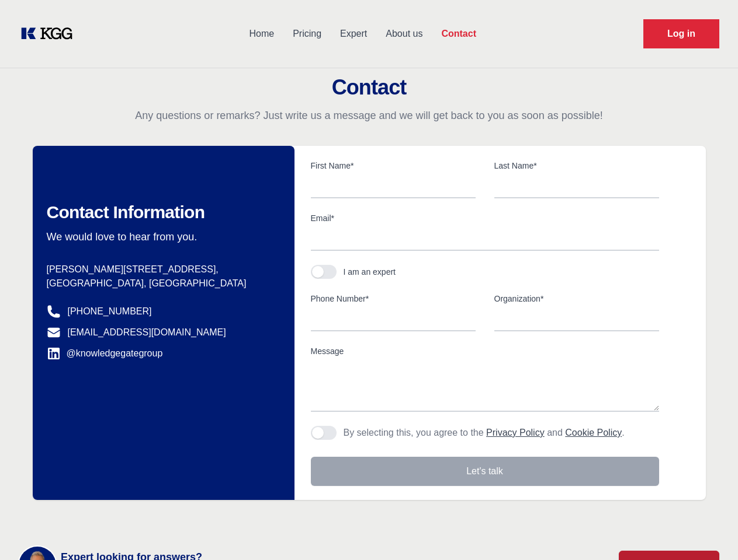 This screenshot has width=738, height=560. What do you see at coordinates (681, 34) in the screenshot?
I see `a: Request Demo` at bounding box center [681, 34].